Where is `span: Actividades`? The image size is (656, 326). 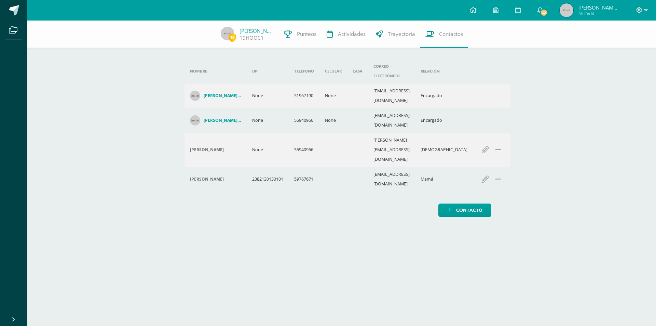
span: Actividades is located at coordinates (352, 34).